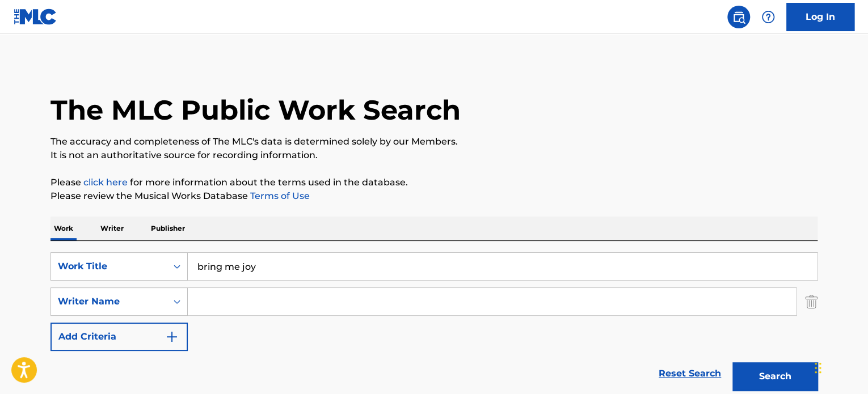 This screenshot has height=394, width=868. Describe the element at coordinates (434, 155) in the screenshot. I see `p: It is not an authoritative source for recording information.` at that location.